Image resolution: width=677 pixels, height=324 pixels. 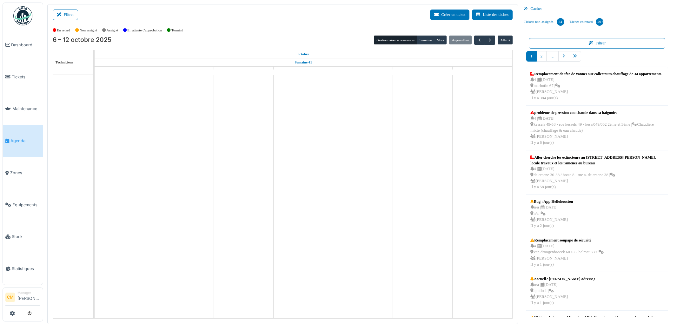 I want to click on img: Badge_color-CXgf-gQk.svg, so click(x=23, y=16).